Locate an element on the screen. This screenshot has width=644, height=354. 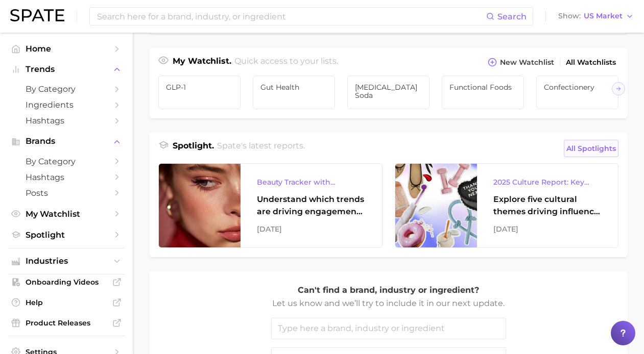
span: Search is located at coordinates (512, 16).